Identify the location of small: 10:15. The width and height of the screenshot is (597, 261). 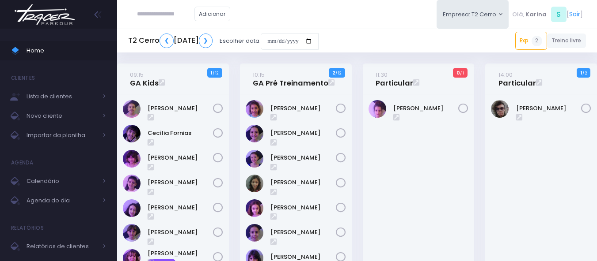
(258, 75).